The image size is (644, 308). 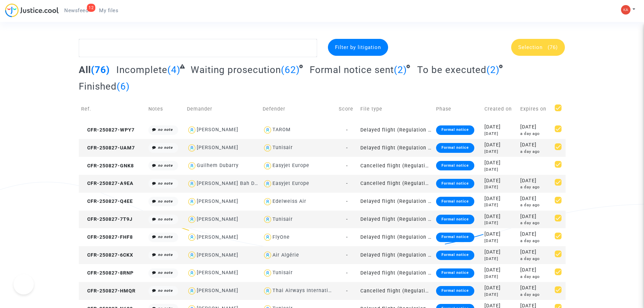 What do you see at coordinates (553, 47) in the screenshot?
I see `span: (76)` at bounding box center [553, 47].